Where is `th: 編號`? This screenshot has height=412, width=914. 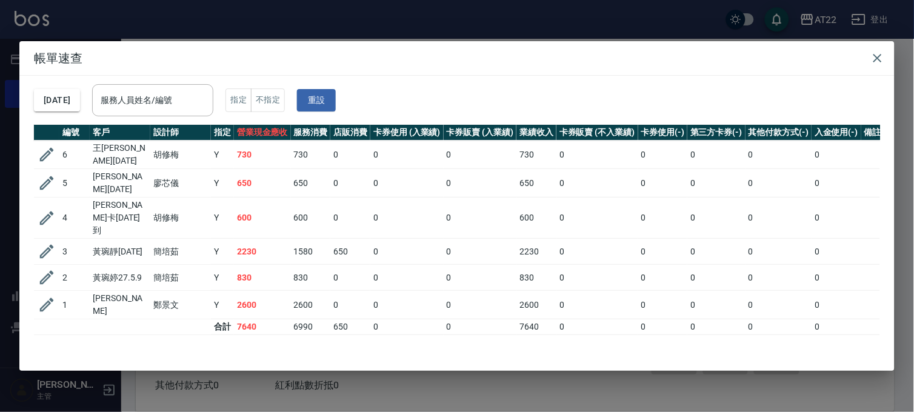 th: 編號 is located at coordinates (75, 133).